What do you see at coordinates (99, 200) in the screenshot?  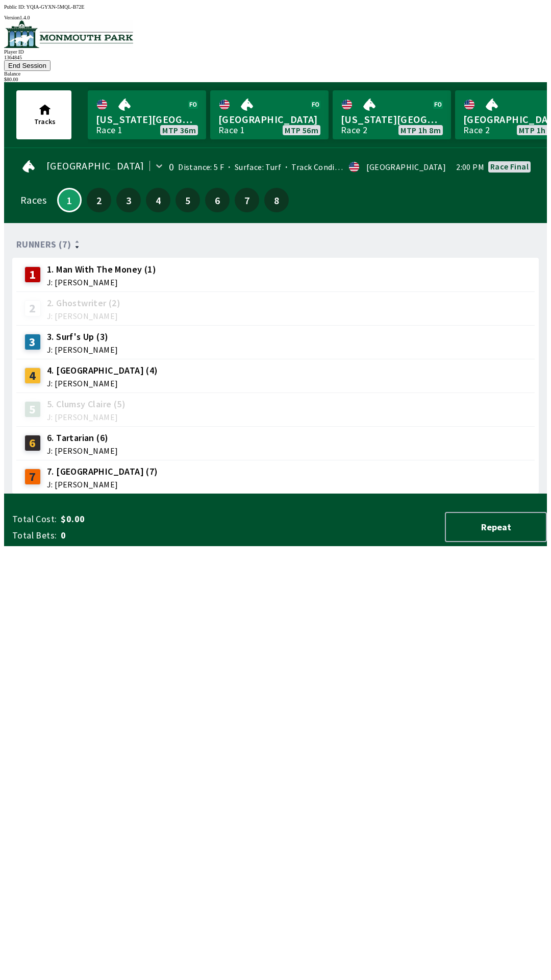 I see `span: 2` at bounding box center [99, 200].